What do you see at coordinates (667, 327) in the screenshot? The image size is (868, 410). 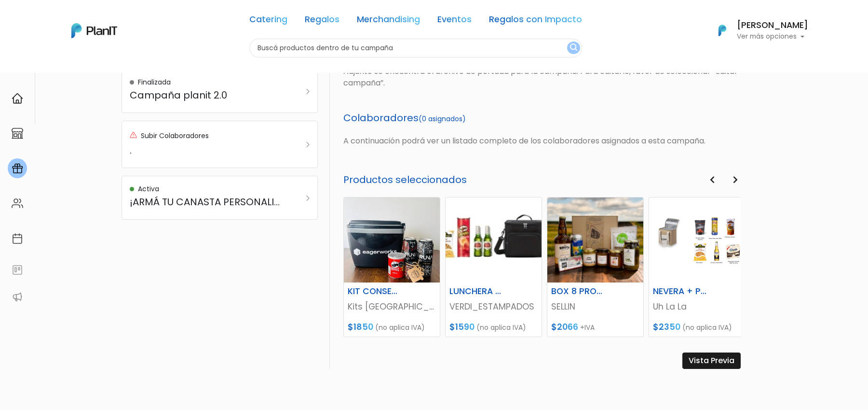 I see `span: $2350` at bounding box center [667, 327].